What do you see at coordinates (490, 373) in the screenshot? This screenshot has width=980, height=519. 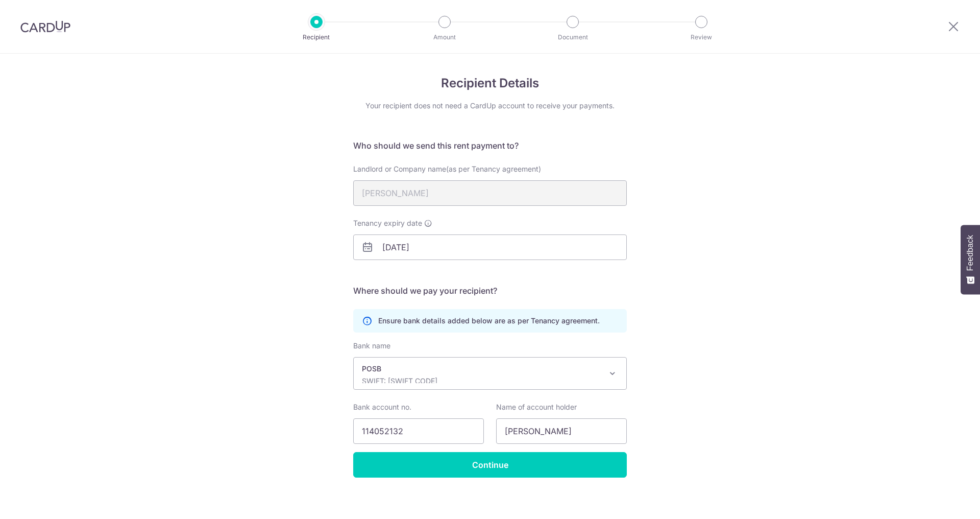 I see `span: POSB` at bounding box center [490, 373].